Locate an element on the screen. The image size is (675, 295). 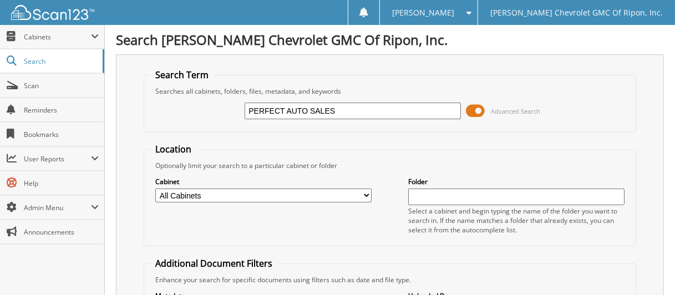
div: Select a cabinet and begin typing the name of the folder you want to search in. If the name match... is located at coordinates (516, 220).